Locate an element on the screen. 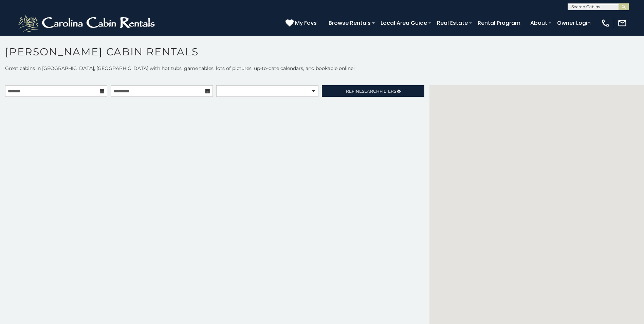 Image resolution: width=644 pixels, height=324 pixels. a: Browse Rentals is located at coordinates (350, 23).